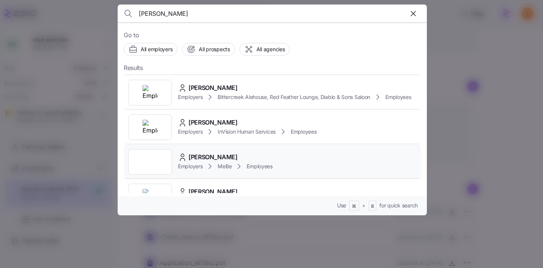 Image resolution: width=543 pixels, height=268 pixels. I want to click on button: All employers, so click(150, 49).